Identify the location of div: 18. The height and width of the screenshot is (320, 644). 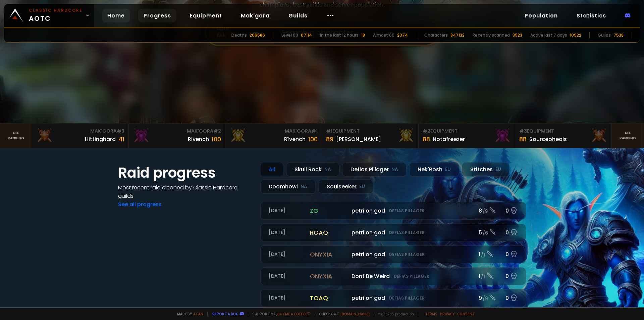
(363, 35).